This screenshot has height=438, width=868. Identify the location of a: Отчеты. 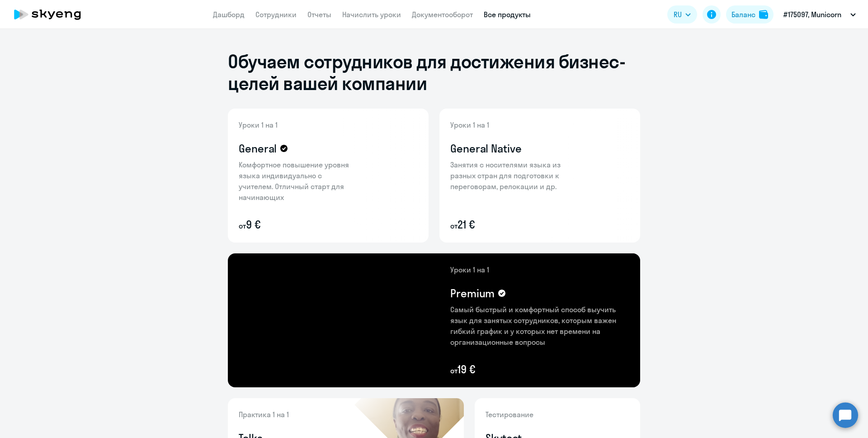
(319, 14).